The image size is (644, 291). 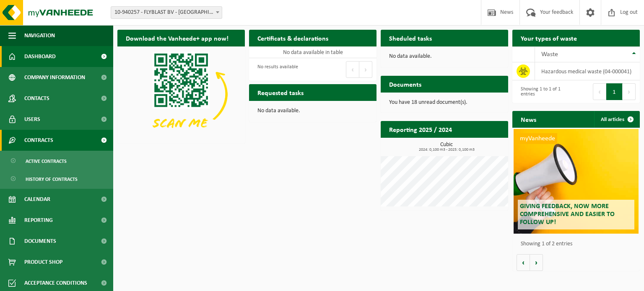 What do you see at coordinates (544, 92) in the screenshot?
I see `div: Showing 1 to 1 of 1 entries` at bounding box center [544, 92].